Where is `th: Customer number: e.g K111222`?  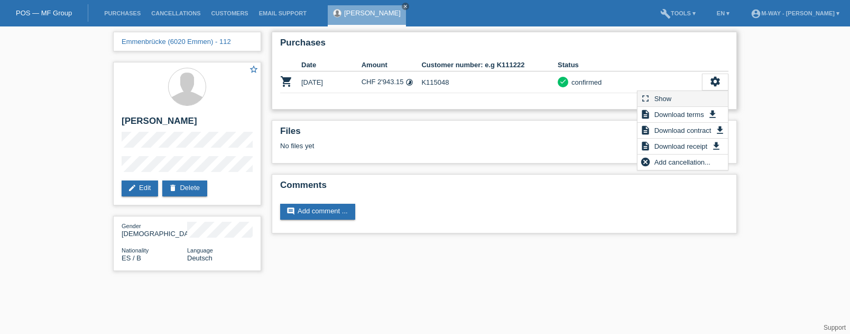
th: Customer number: e.g K111222 is located at coordinates (489, 65).